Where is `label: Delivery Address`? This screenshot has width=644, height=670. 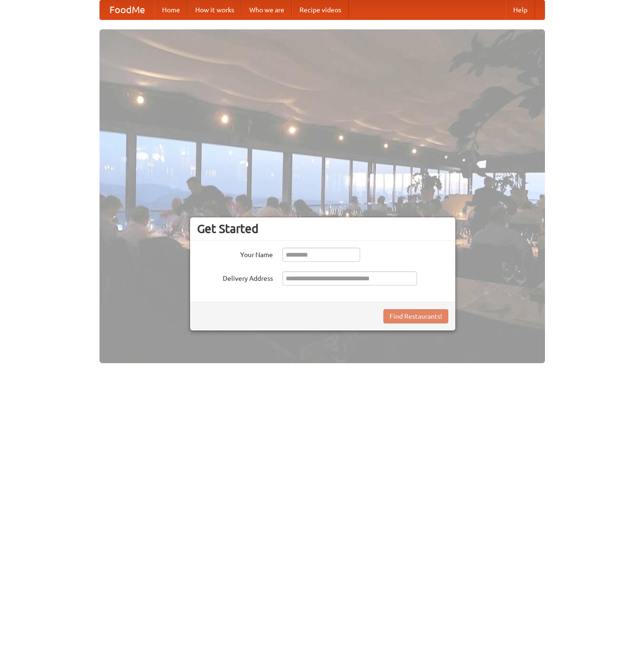 label: Delivery Address is located at coordinates (235, 277).